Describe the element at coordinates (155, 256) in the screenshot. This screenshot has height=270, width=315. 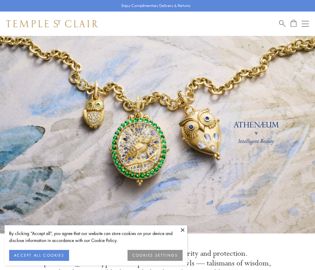
I see `button: COOKIES SETTINGS` at that location.